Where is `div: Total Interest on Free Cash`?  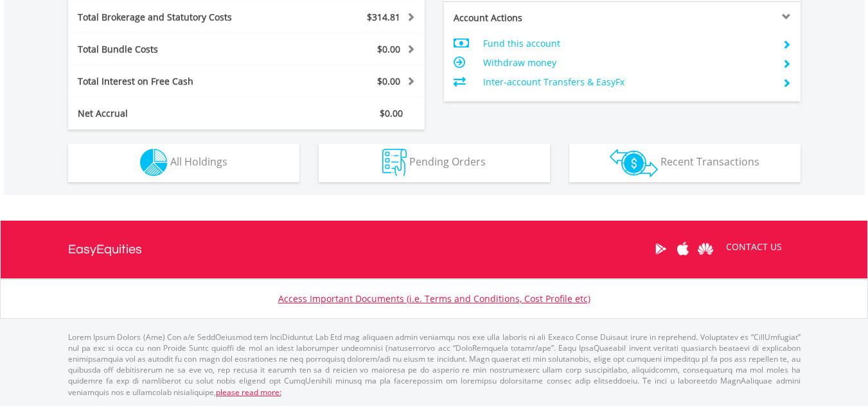
div: Total Interest on Free Cash is located at coordinates (172, 82).